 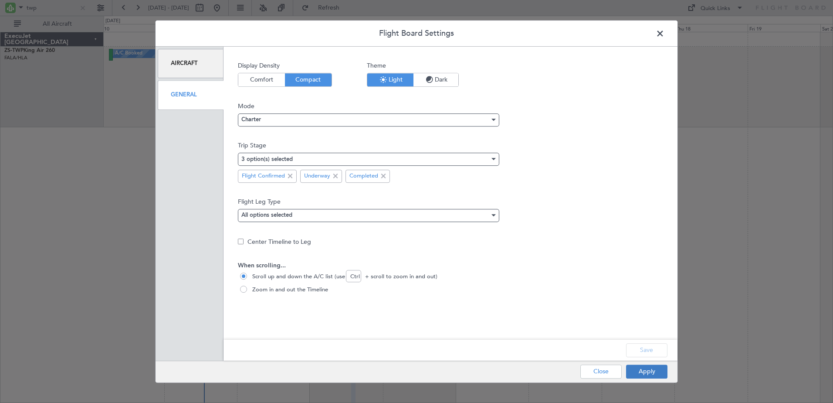 I want to click on mat-select-trigger: 3 option(s) selected, so click(x=267, y=159).